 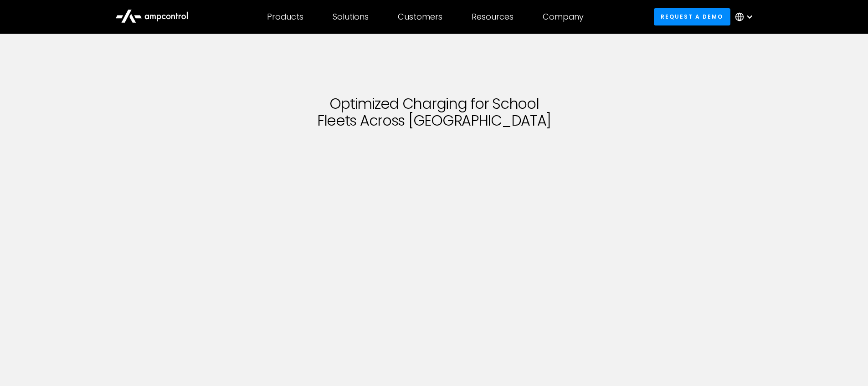 What do you see at coordinates (420, 17) in the screenshot?
I see `div: Customers` at bounding box center [420, 17].